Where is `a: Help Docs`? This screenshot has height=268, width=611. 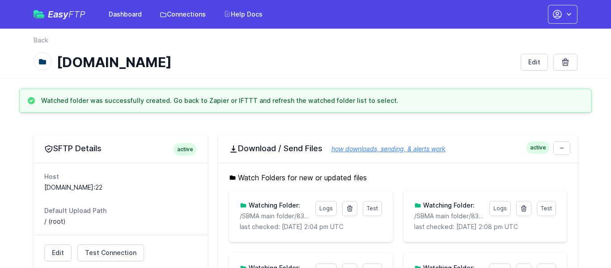 a: Help Docs is located at coordinates (243, 14).